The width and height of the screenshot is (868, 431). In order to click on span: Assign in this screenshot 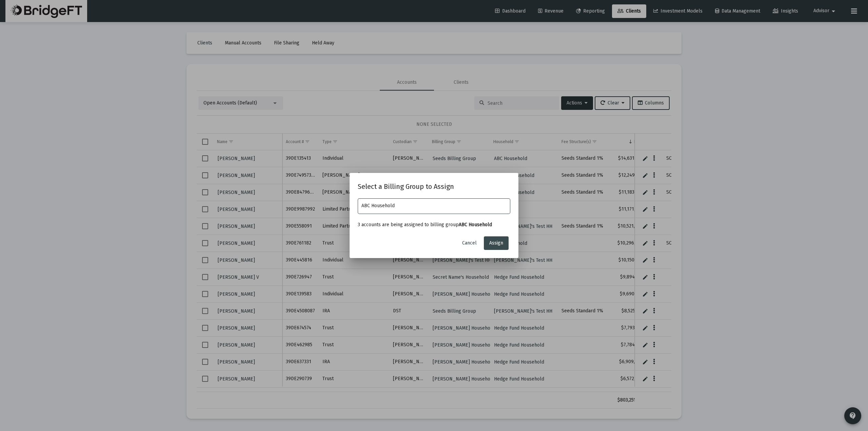, I will do `click(496, 243)`.